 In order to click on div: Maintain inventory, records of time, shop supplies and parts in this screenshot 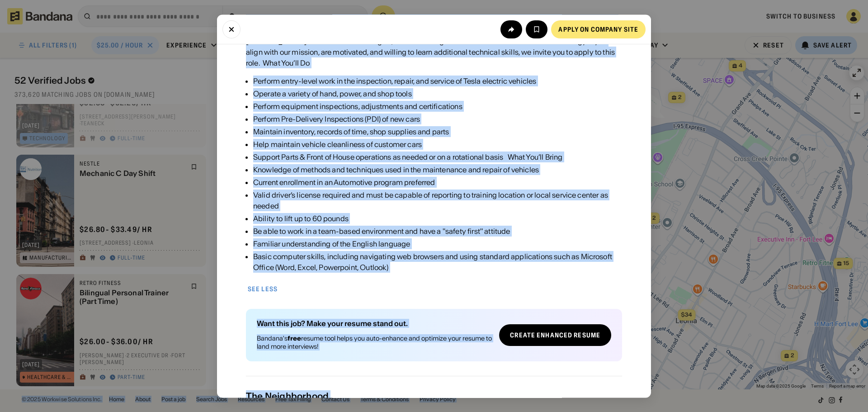, I will do `click(438, 132)`.